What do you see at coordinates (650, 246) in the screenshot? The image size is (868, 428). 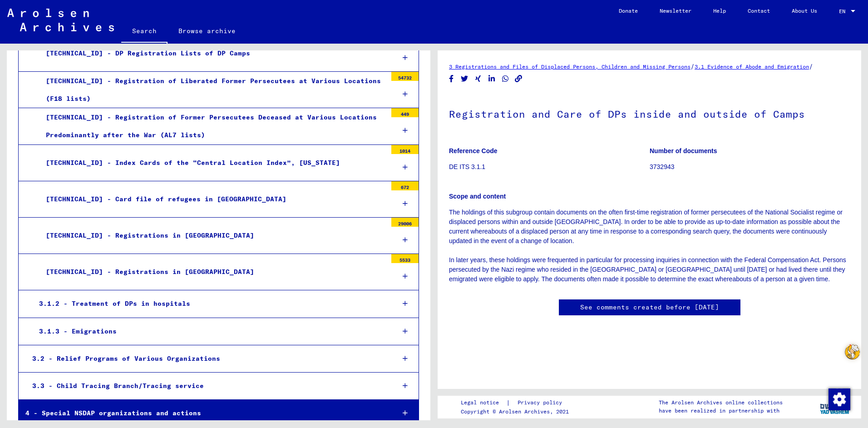 I see `p: The holdings of this subgroup contain documents on the often first-time registration of former pe...` at bounding box center [650, 246].